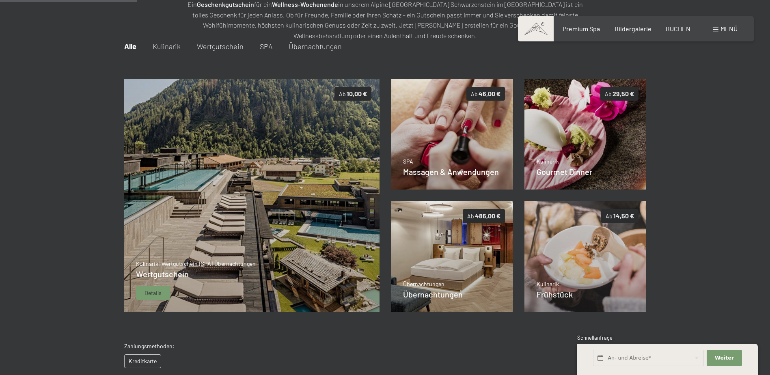  I want to click on strong: Geschenkgutschein, so click(225, 4).